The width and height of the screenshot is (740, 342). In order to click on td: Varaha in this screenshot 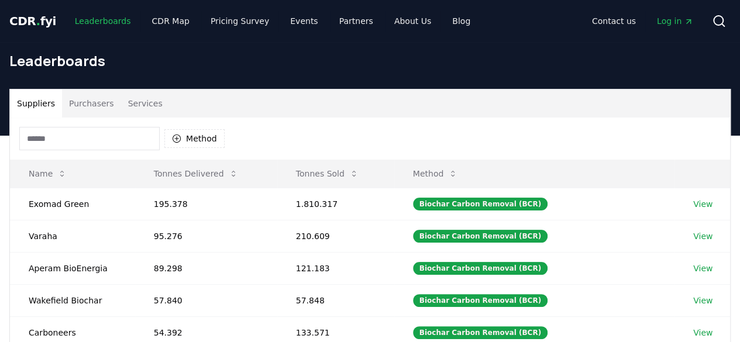, I will do `click(73, 236)`.